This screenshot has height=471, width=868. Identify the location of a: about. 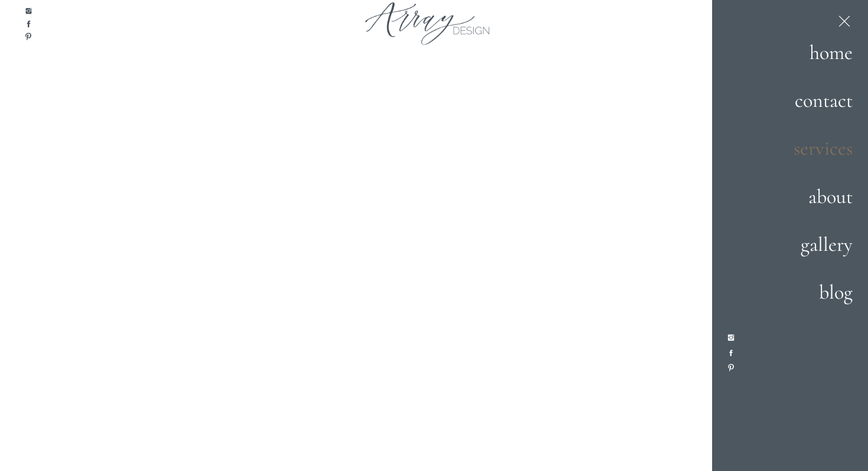
(806, 198).